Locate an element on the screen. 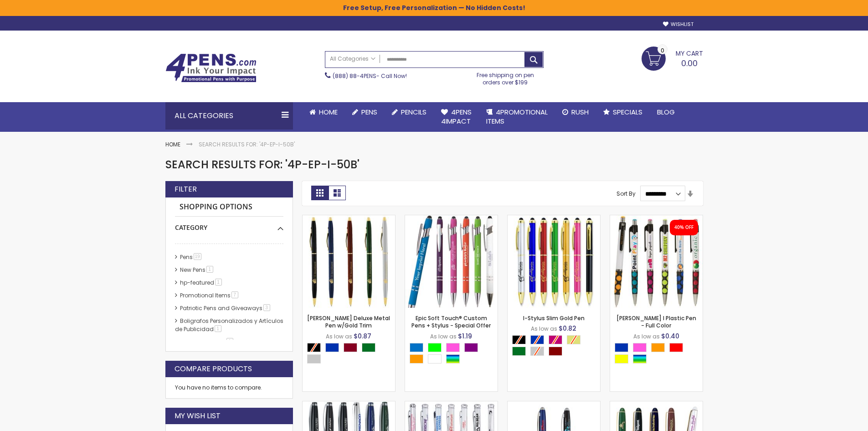 This screenshot has height=431, width=868. a: 0.00 0 is located at coordinates (672, 58).